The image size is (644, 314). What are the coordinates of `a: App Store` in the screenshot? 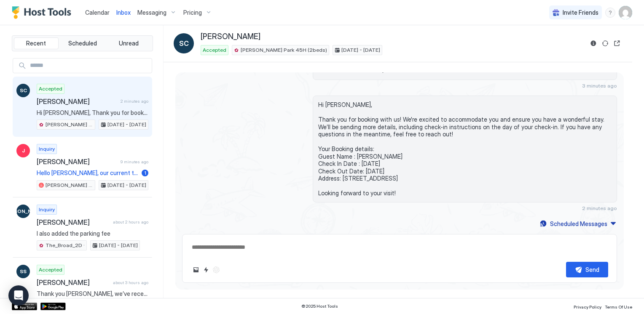 It's located at (24, 307).